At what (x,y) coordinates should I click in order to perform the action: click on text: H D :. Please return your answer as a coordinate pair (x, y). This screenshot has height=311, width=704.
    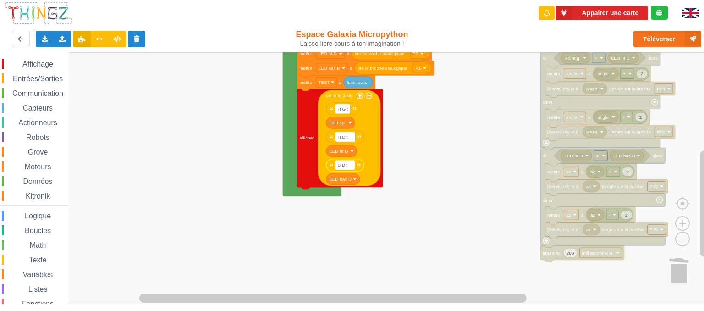
    Looking at the image, I should click on (343, 137).